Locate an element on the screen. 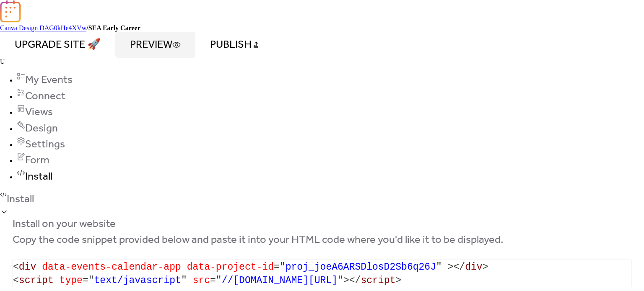  span: Install on your website is located at coordinates (64, 224).